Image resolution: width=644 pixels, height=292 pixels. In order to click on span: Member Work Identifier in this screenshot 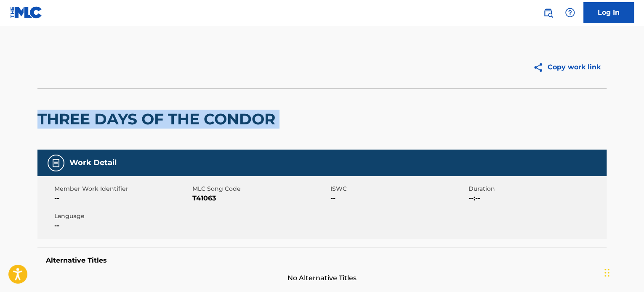, I will do `click(122, 189)`.